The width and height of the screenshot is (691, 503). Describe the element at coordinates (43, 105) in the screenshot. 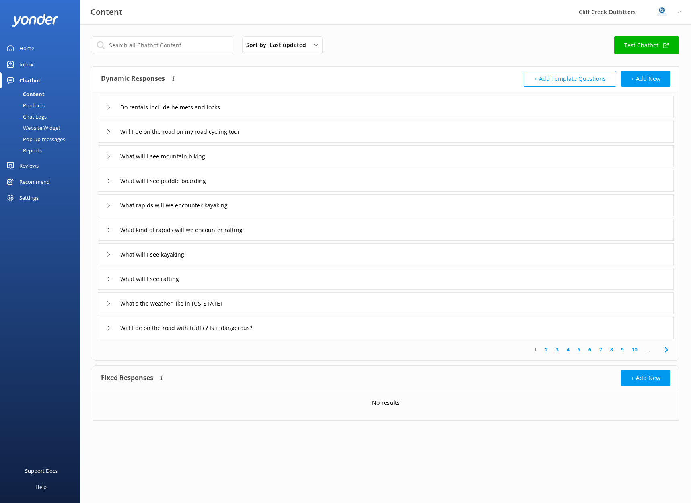

I see `a: Products` at that location.